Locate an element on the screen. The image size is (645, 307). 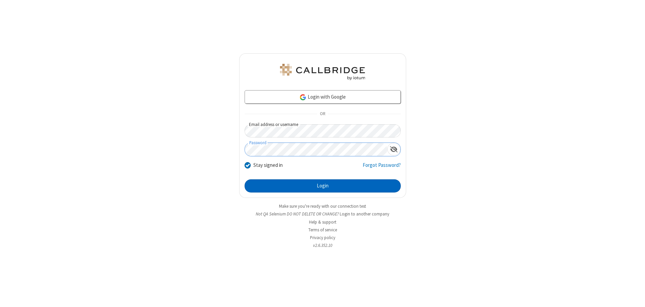
a: Help & support is located at coordinates (322, 222).